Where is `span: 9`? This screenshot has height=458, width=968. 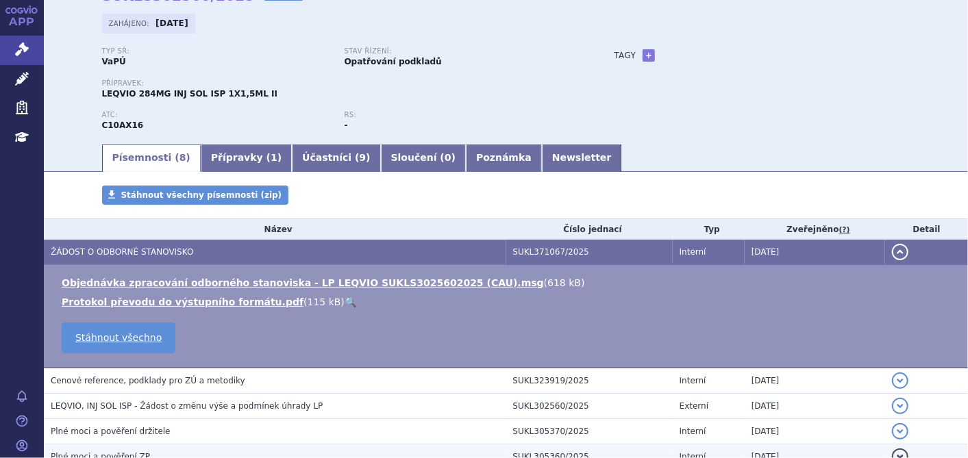
span: 9 is located at coordinates (362, 158).